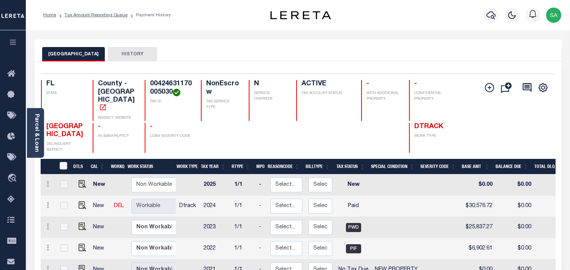 Image resolution: width=570 pixels, height=270 pixels. I want to click on a: Parcel & Loan, so click(36, 133).